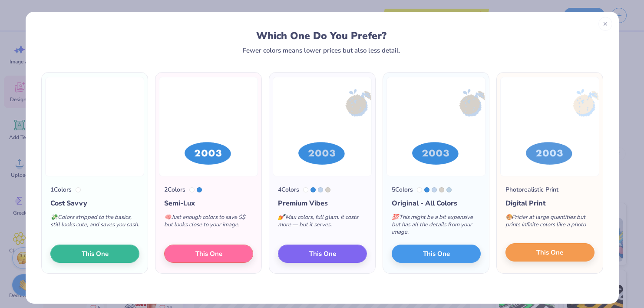 The image size is (644, 308). What do you see at coordinates (549, 203) in the screenshot?
I see `div: Digital Print` at bounding box center [549, 203].